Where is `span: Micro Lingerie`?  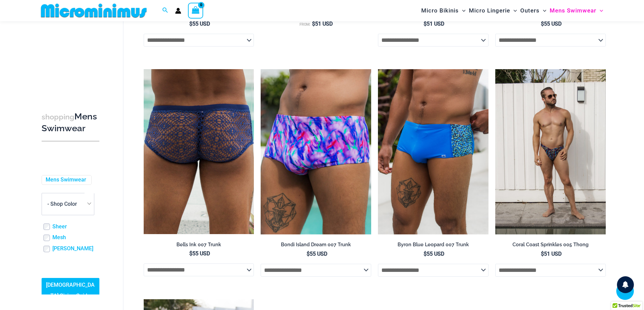 span: Micro Lingerie is located at coordinates (489, 11).